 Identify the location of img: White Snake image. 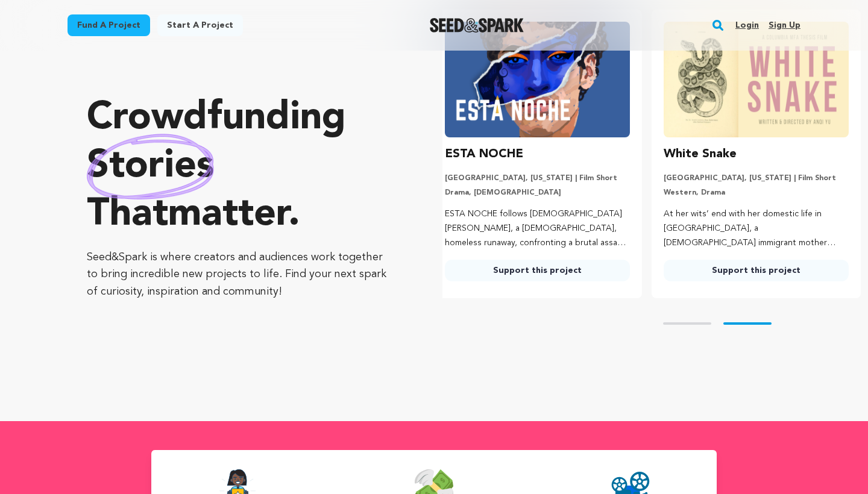
(756, 79).